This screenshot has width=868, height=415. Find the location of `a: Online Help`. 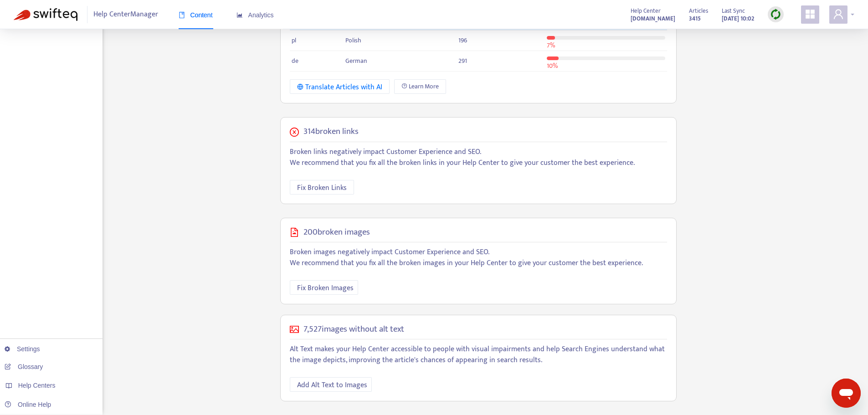

a: Online Help is located at coordinates (28, 405).